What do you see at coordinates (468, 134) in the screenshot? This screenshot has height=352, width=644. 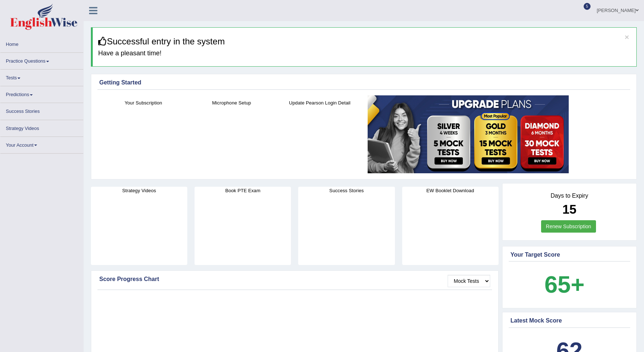 I see `img: small5.jpg` at bounding box center [468, 134].